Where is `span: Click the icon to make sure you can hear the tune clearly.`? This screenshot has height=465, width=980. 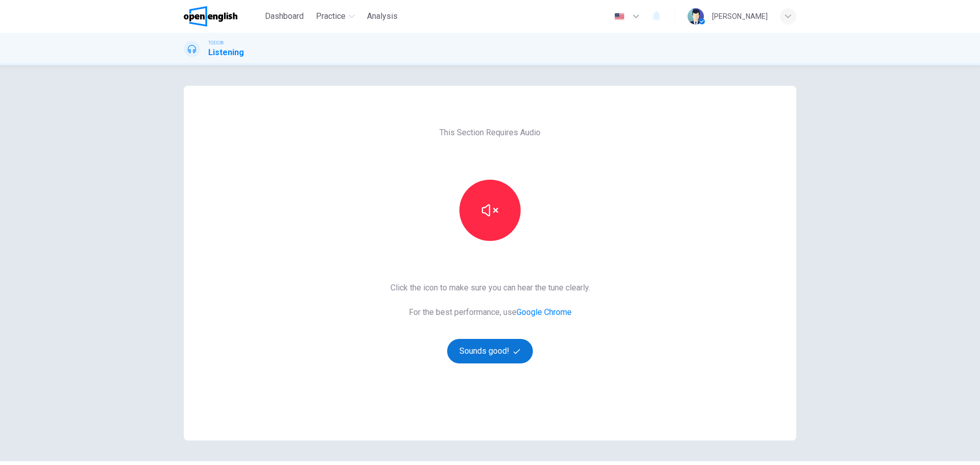 span: Click the icon to make sure you can hear the tune clearly. is located at coordinates (490, 288).